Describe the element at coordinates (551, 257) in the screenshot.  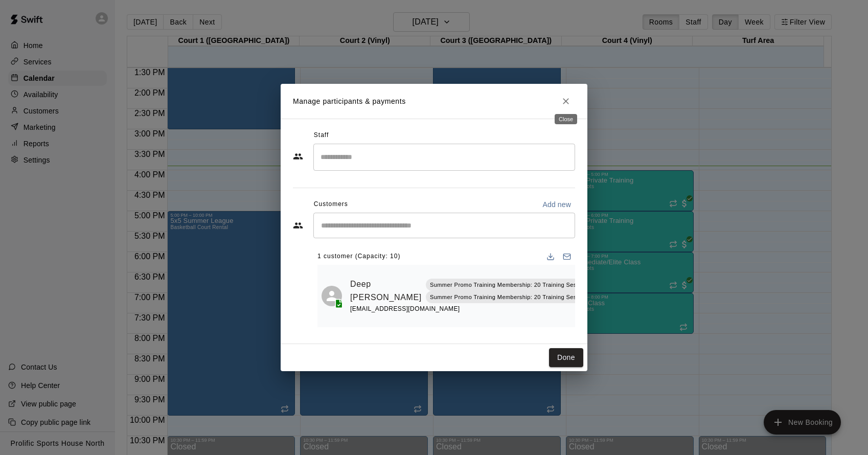
I see `button: Download list` at that location.